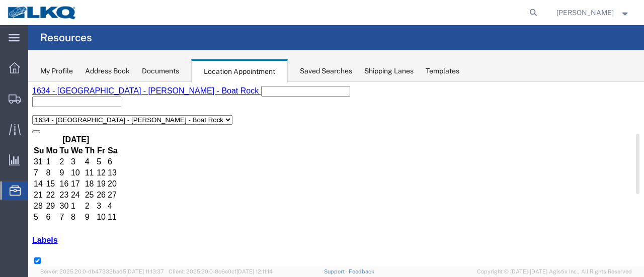  What do you see at coordinates (36, 69) in the screenshot?
I see `th: Tu` at bounding box center [36, 69].